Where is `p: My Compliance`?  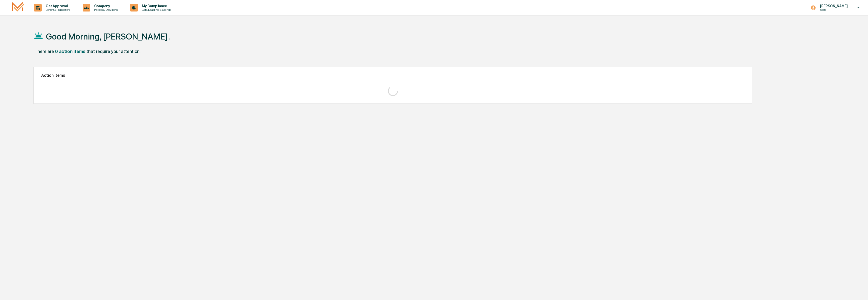
p: My Compliance is located at coordinates (156, 6).